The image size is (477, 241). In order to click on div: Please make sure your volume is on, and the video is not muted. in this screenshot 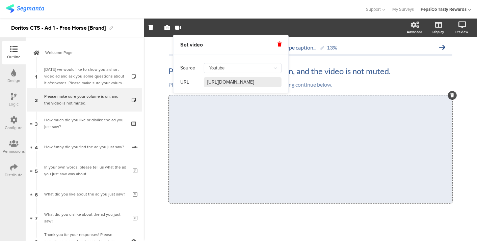, I will do `click(84, 100)`.